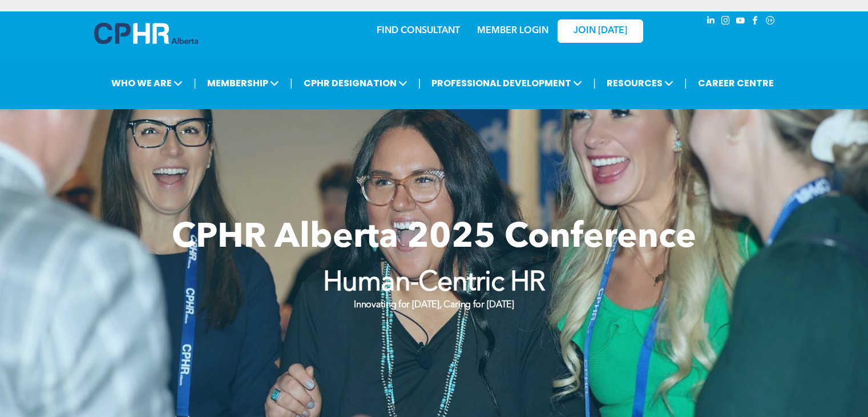 This screenshot has width=868, height=417. Describe the element at coordinates (434, 238) in the screenshot. I see `span: CPHR Alberta 2025 Conference` at that location.